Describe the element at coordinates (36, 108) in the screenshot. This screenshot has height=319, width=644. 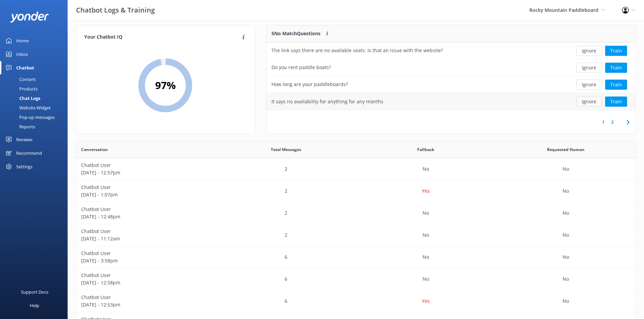
I see `a: Website Widget` at that location.